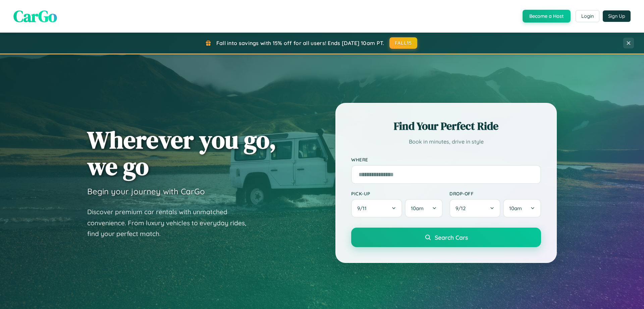  What do you see at coordinates (617, 16) in the screenshot?
I see `button: Sign Up` at bounding box center [617, 16].